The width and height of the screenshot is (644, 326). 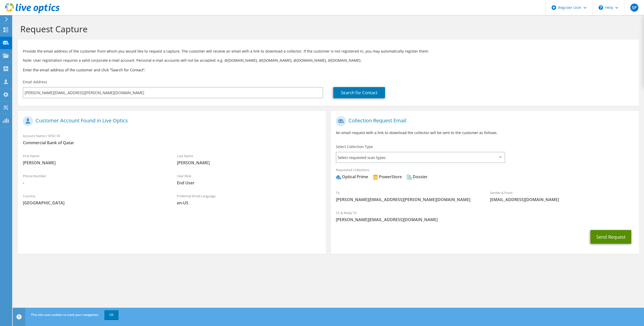 I want to click on div: Account Name / SFDC ID, so click(x=172, y=139).